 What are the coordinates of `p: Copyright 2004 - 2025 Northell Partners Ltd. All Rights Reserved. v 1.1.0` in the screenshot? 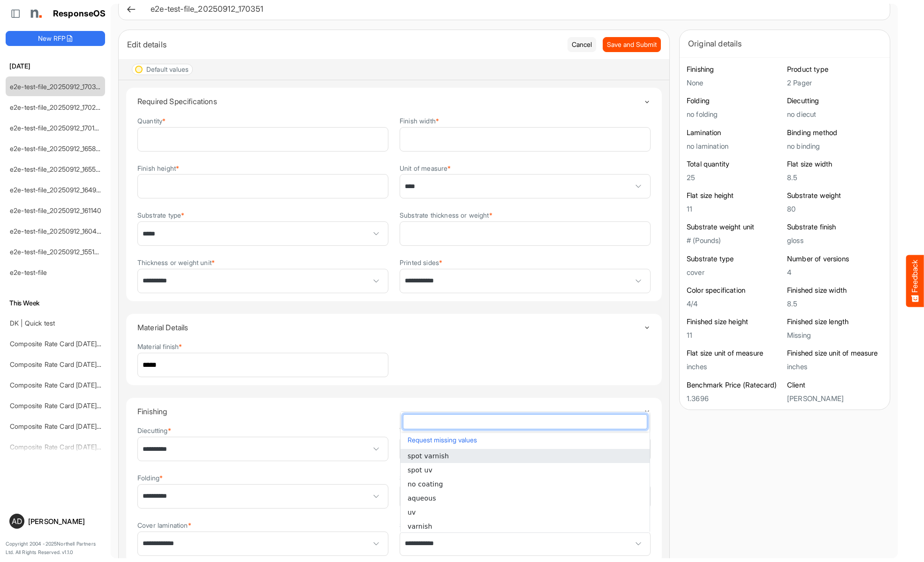 It's located at (55, 548).